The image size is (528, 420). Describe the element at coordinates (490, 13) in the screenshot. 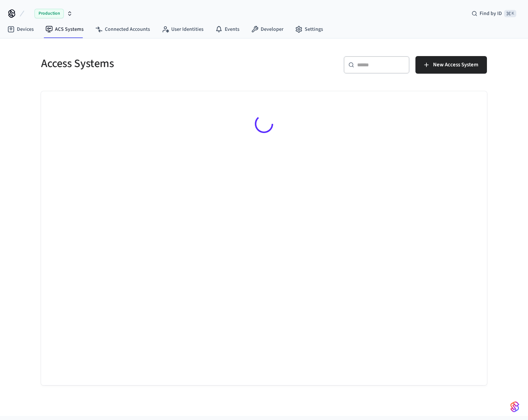

I see `span: Find by ID` at that location.